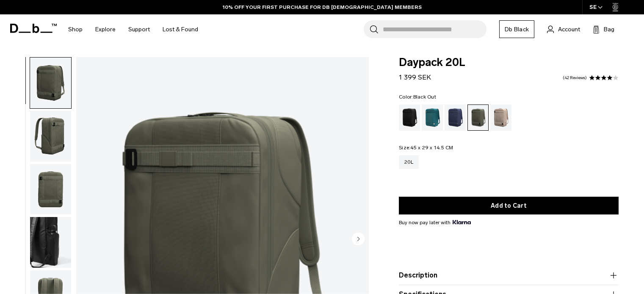  Describe the element at coordinates (431, 148) in the screenshot. I see `span: 45 x 29 x 14.5 CM` at that location.